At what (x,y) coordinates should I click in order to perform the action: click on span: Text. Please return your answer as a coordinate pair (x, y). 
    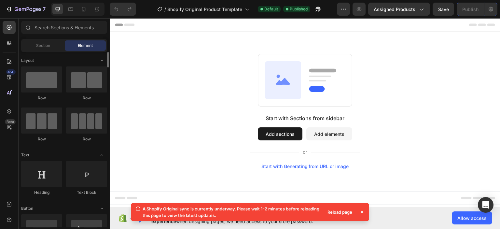
    Looking at the image, I should click on (25, 155).